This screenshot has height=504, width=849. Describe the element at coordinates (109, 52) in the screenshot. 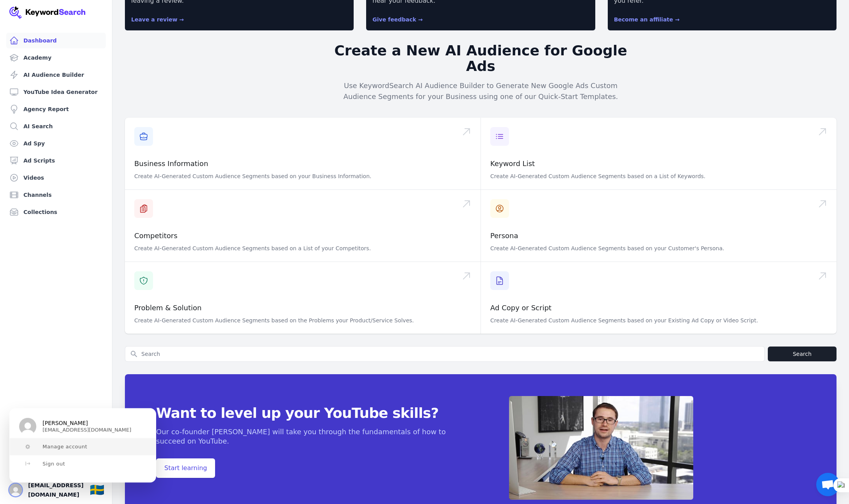

I see `div: Keywords by Traffic` at that location.